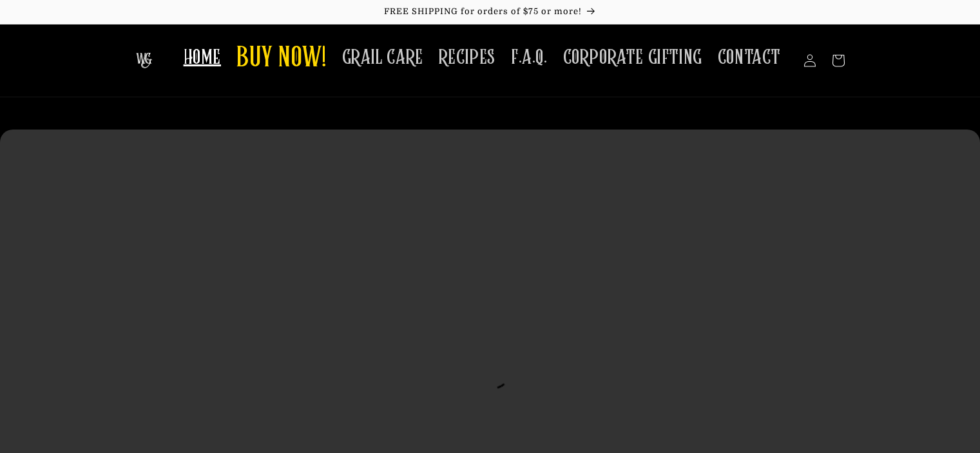 The width and height of the screenshot is (980, 453). What do you see at coordinates (529, 58) in the screenshot?
I see `a: F.A.Q.` at bounding box center [529, 58].